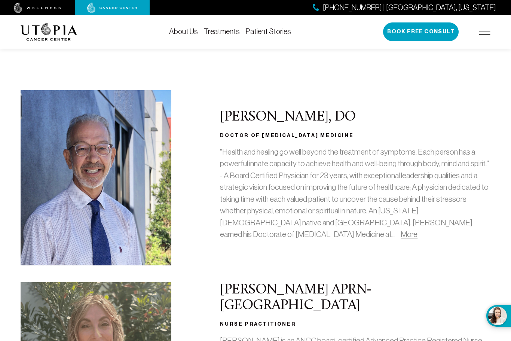 This screenshot has width=511, height=341. What do you see at coordinates (485, 32) in the screenshot?
I see `img: icon-hamburger` at bounding box center [485, 32].